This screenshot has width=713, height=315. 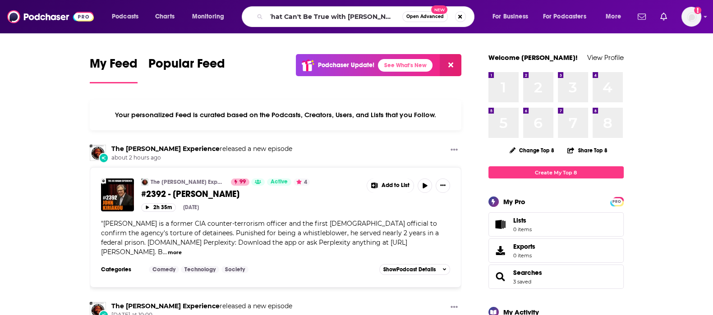 I want to click on button: Show profile menu, so click(x=692, y=17).